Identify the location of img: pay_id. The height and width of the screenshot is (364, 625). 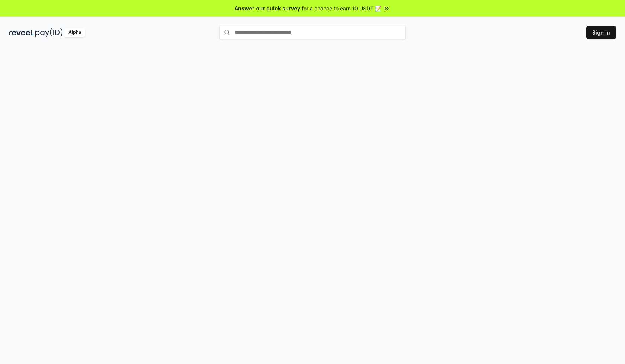
(49, 32).